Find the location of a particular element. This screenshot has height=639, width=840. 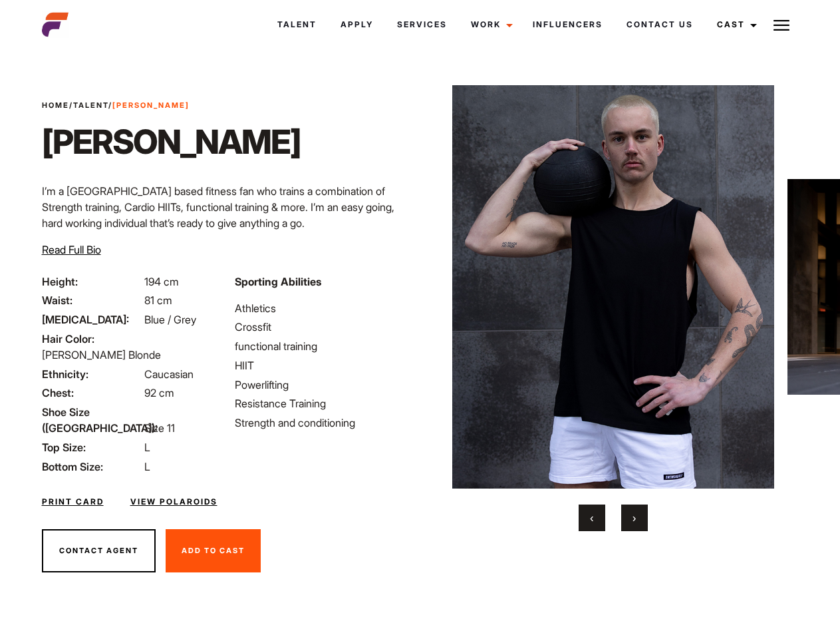

li: Resistance Training is located at coordinates (323, 403).